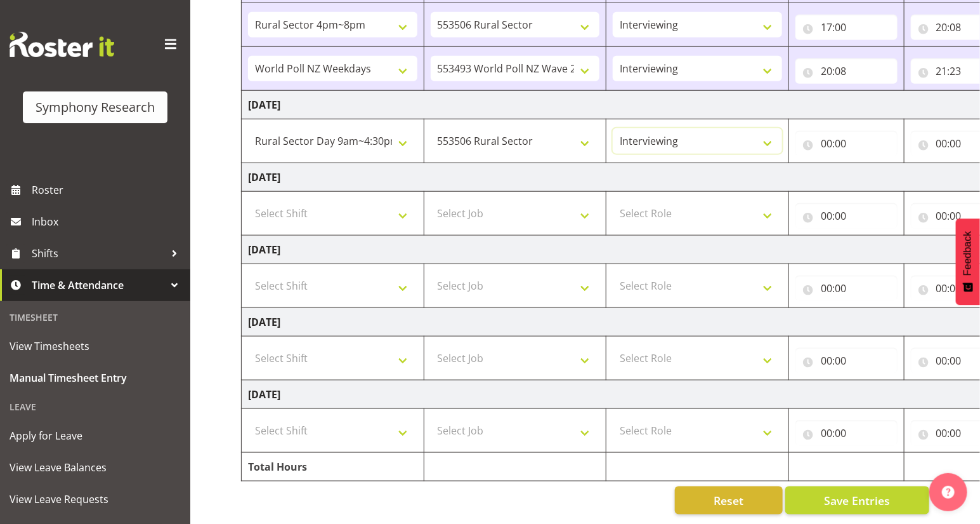  What do you see at coordinates (95, 467) in the screenshot?
I see `span: View Leave Balances` at bounding box center [95, 467].